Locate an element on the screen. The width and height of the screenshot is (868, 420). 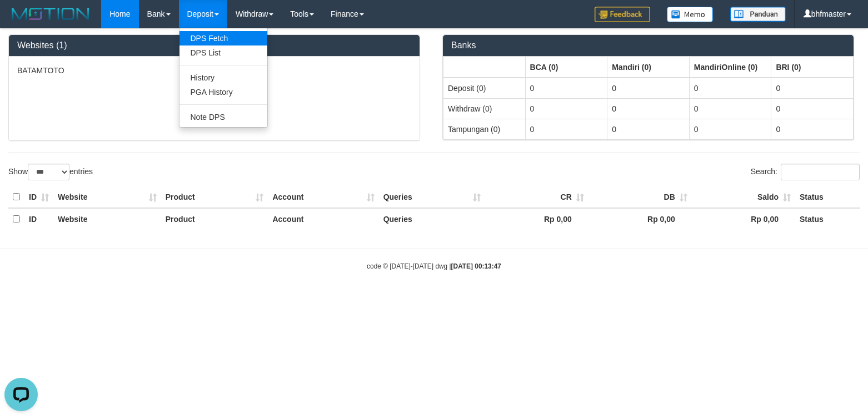
a: Note DPS is located at coordinates (223, 117).